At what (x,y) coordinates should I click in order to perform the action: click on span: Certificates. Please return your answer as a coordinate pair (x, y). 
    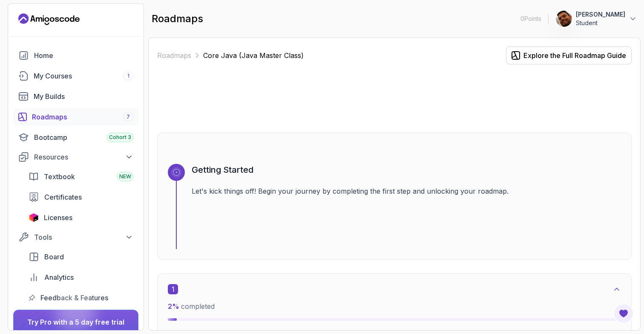
    Looking at the image, I should click on (63, 197).